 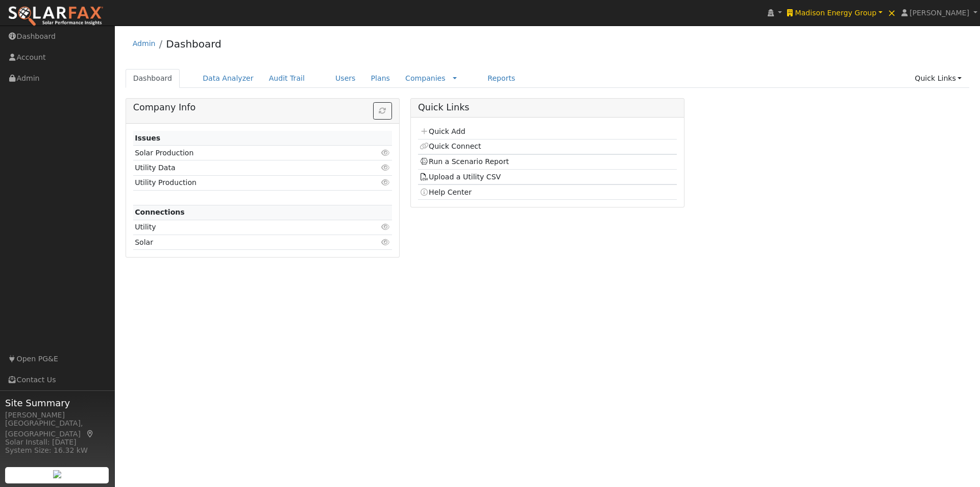 What do you see at coordinates (425, 78) in the screenshot?
I see `a: Companies` at bounding box center [425, 78].